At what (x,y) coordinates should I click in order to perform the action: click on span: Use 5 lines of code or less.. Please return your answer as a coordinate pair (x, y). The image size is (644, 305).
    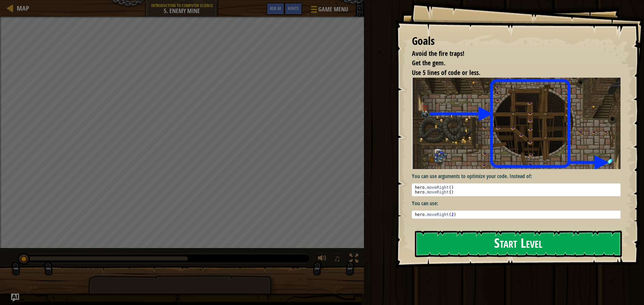
    Looking at the image, I should click on (446, 72).